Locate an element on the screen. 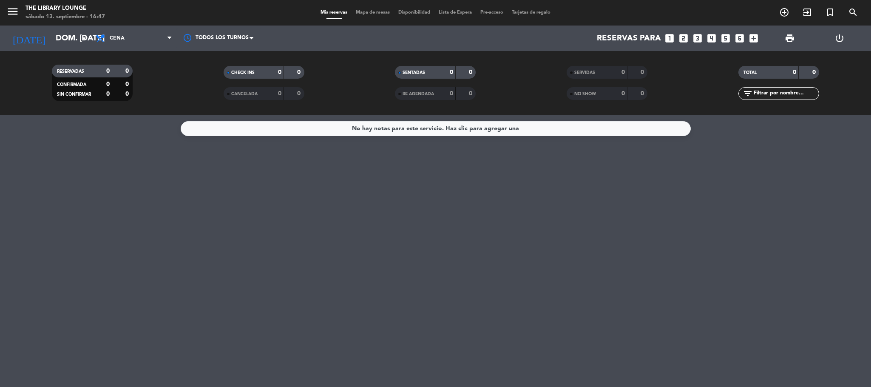  i: turned_in_not is located at coordinates (830, 12).